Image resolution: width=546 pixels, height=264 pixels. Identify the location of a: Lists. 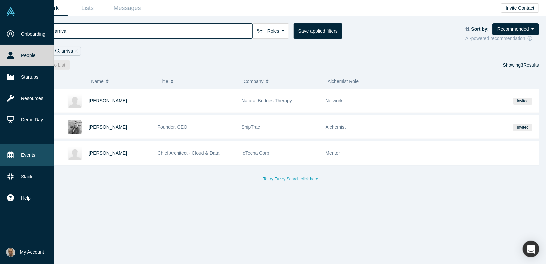
(87, 8).